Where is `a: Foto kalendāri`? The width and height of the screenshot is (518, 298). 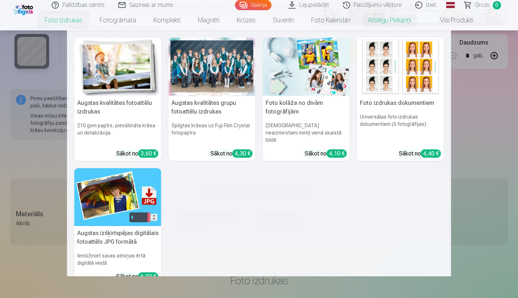 a: Foto kalendāri is located at coordinates (331, 20).